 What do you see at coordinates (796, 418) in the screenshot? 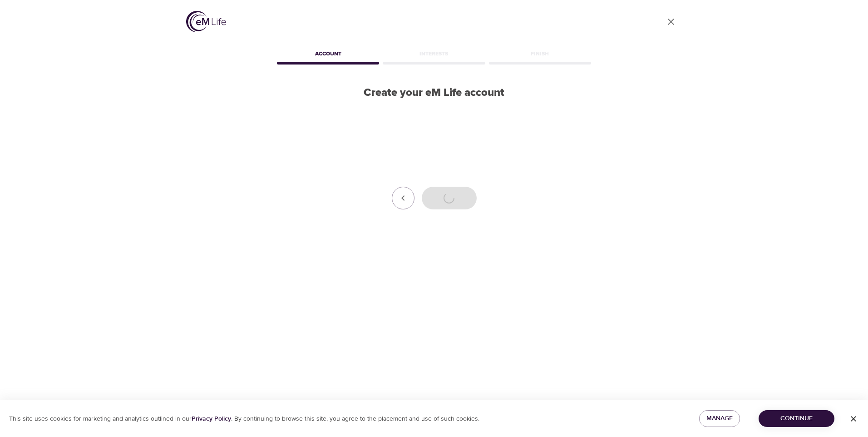
I see `button: Continue` at bounding box center [796, 418].